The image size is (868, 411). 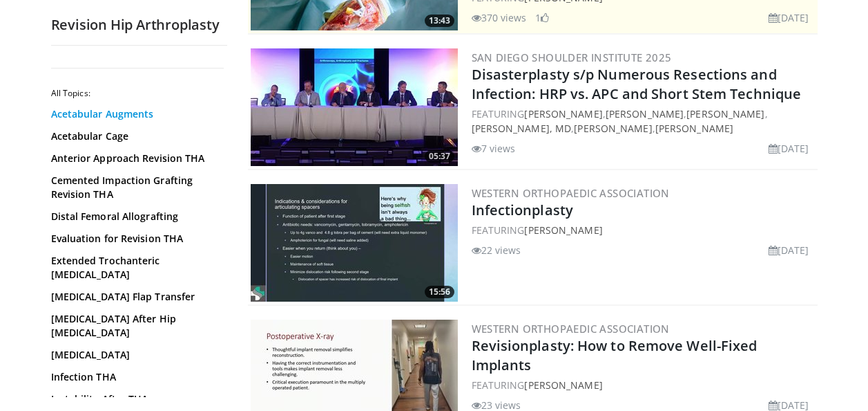 What do you see at coordinates (136, 158) in the screenshot?
I see `a: Anterior Approach Revision THA` at bounding box center [136, 158].